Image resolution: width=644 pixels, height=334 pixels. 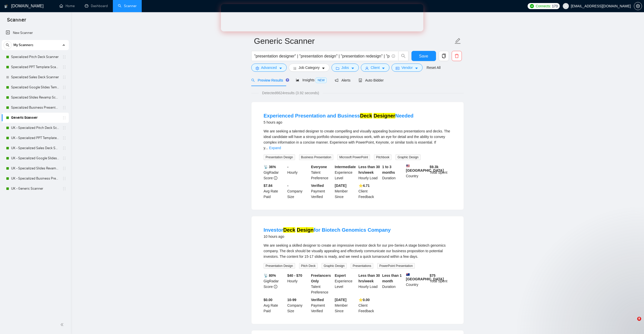 What do you see at coordinates (298, 172) in the screenshot?
I see `div: Hourly` at bounding box center [298, 172].